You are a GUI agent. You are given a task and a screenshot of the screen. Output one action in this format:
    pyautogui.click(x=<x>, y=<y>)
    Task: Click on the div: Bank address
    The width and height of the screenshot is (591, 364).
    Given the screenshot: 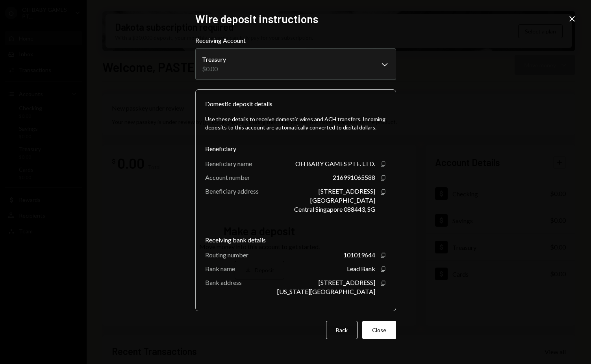 What is the action you would take?
    pyautogui.click(x=223, y=282)
    